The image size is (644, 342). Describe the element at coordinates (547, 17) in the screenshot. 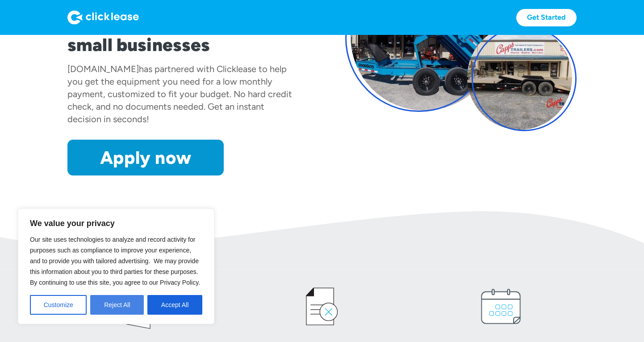

I see `a: Get Started` at that location.